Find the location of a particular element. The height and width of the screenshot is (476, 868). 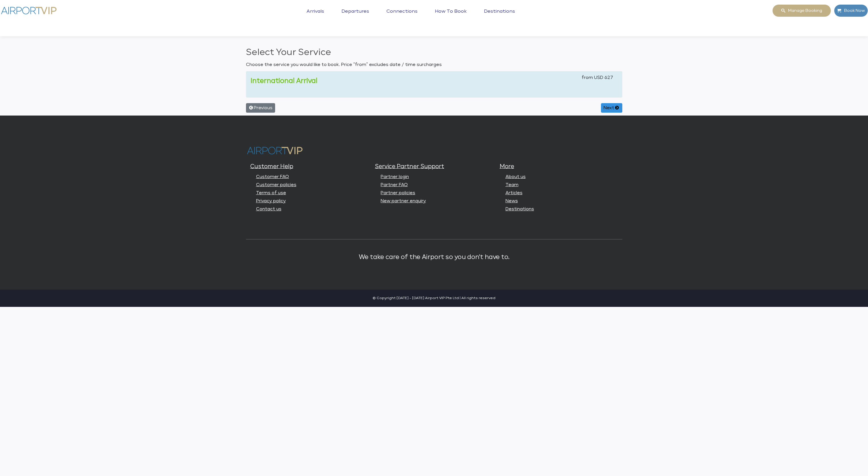

span: Manage booking is located at coordinates (804, 11).